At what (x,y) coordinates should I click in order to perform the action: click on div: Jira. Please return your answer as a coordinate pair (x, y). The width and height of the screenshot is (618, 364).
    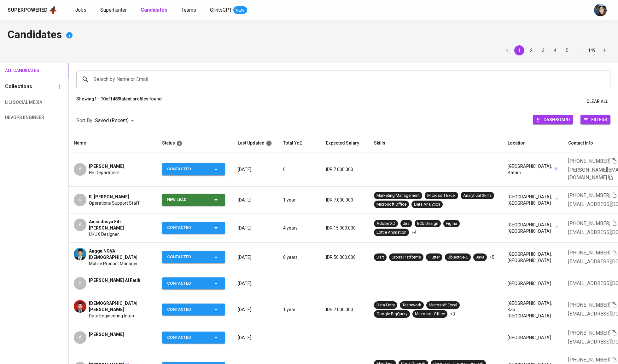
    Looking at the image, I should click on (406, 224).